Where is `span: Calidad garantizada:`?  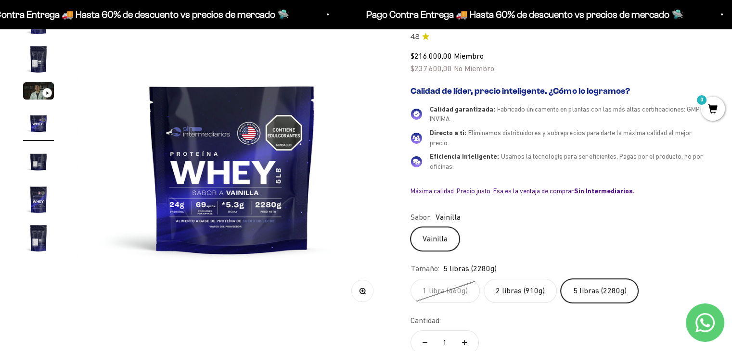
span: Calidad garantizada: is located at coordinates (462, 109).